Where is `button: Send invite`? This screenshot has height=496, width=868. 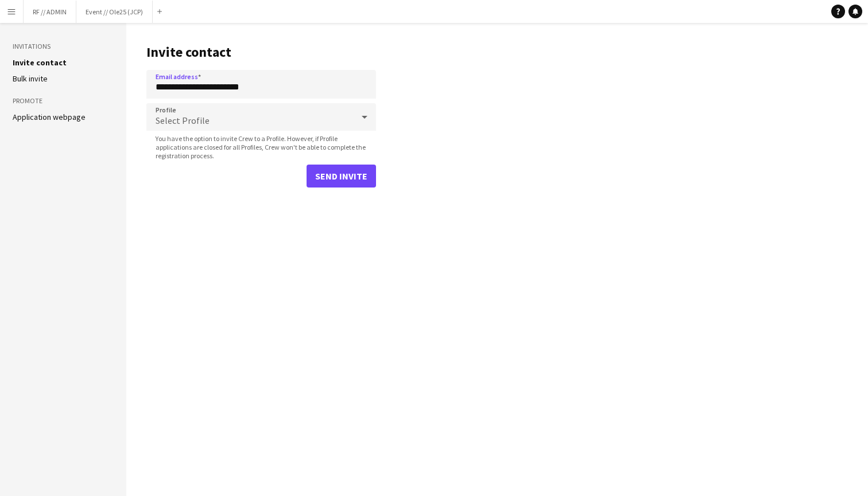 button: Send invite is located at coordinates (341, 176).